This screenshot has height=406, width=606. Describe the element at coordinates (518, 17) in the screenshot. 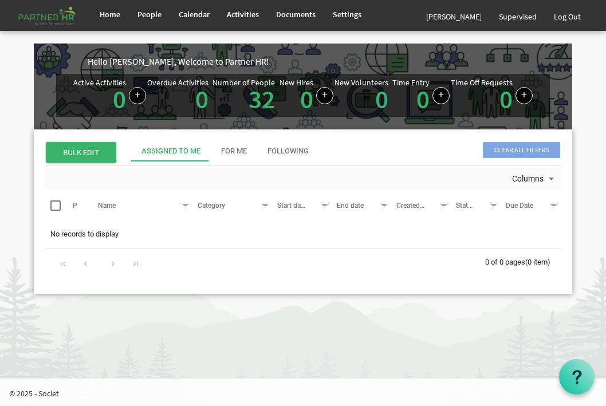

I see `a: Supervised` at that location.